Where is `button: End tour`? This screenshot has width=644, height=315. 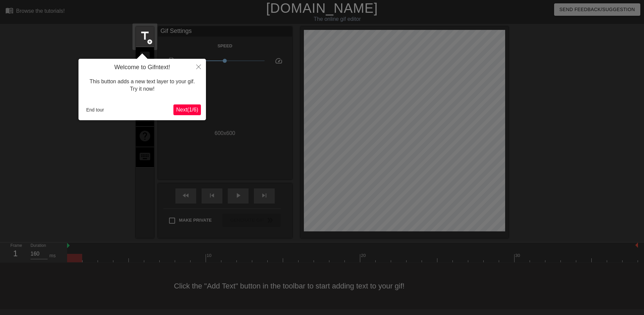
button: End tour is located at coordinates (95, 110).